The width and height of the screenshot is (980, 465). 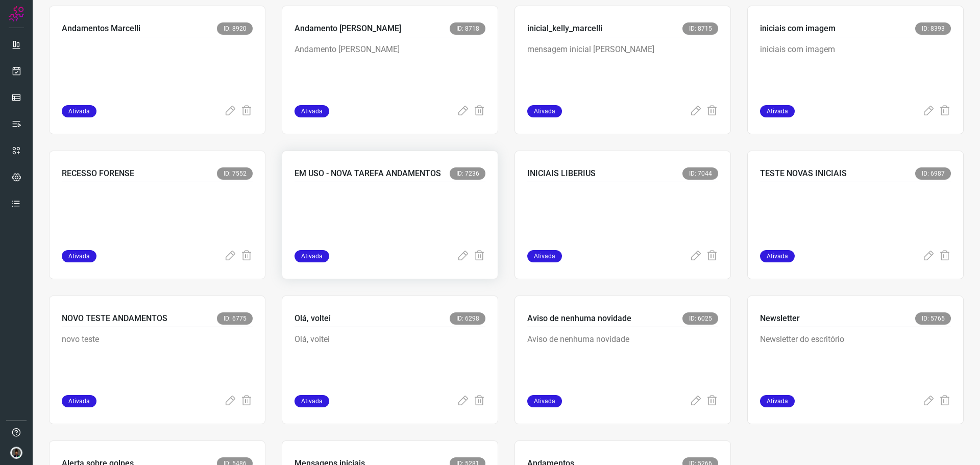 What do you see at coordinates (16, 453) in the screenshot?
I see `img: d44150f10045ac5288e451a80f22ca79.png` at bounding box center [16, 453].